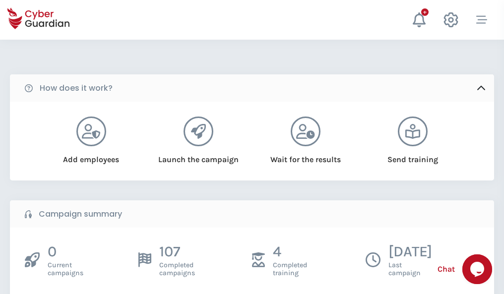 This screenshot has width=504, height=294. Describe the element at coordinates (65, 252) in the screenshot. I see `p: 0` at that location.